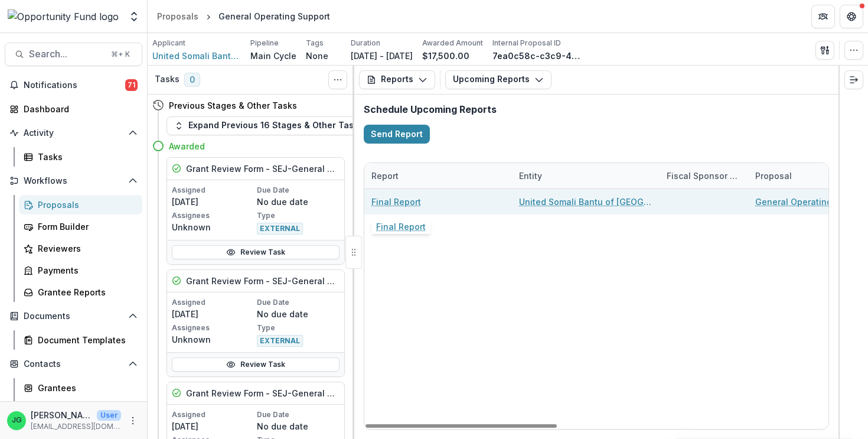 The width and height of the screenshot is (868, 439). What do you see at coordinates (452, 43) in the screenshot?
I see `p: Awarded Amount` at bounding box center [452, 43].